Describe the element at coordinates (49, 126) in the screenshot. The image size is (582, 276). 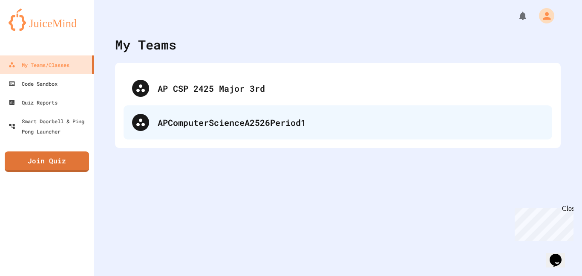
I see `div: Smart Doorbell & Ping Pong Launcher` at that location.